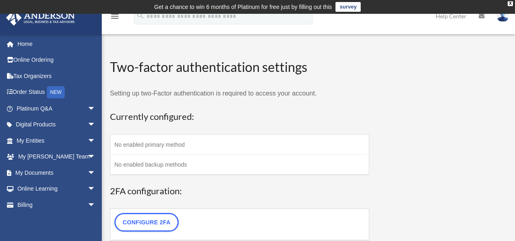  What do you see at coordinates (57, 189) in the screenshot?
I see `a: Online Learningarrow_drop_down` at bounding box center [57, 189].